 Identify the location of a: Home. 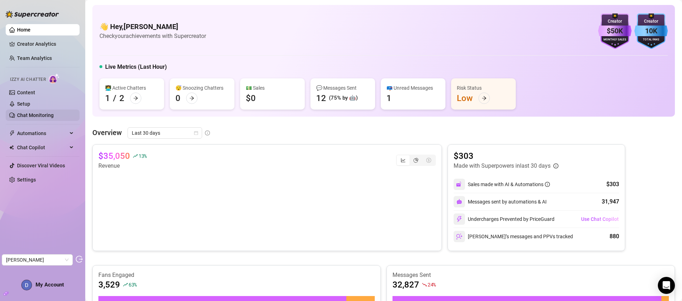
(24, 30).